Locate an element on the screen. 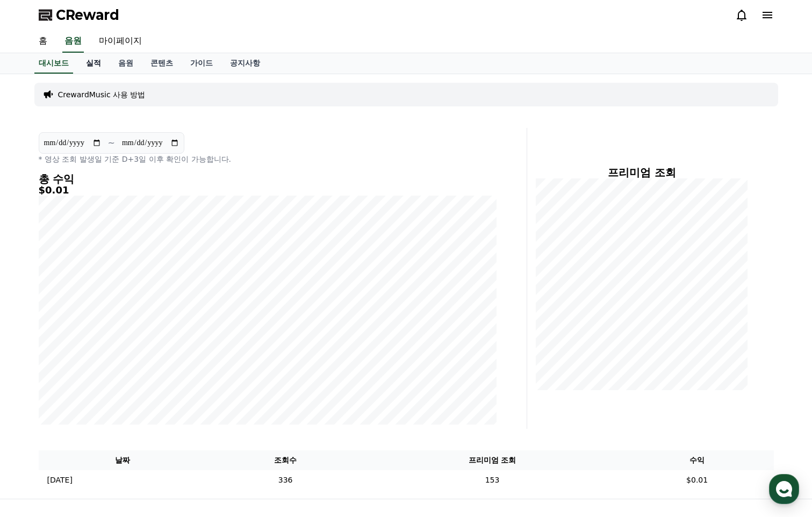 The width and height of the screenshot is (812, 517). th: 조회수 is located at coordinates (286, 460).